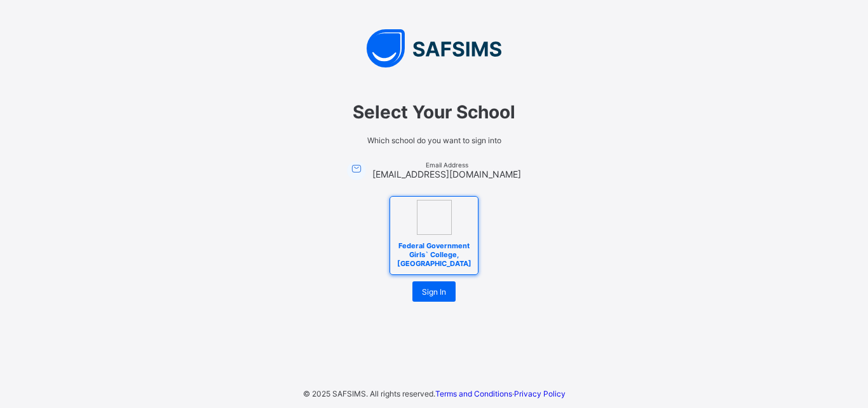 This screenshot has height=408, width=868. Describe the element at coordinates (369, 393) in the screenshot. I see `span: © 2025 SAFSIMS. All rights reserved.` at that location.